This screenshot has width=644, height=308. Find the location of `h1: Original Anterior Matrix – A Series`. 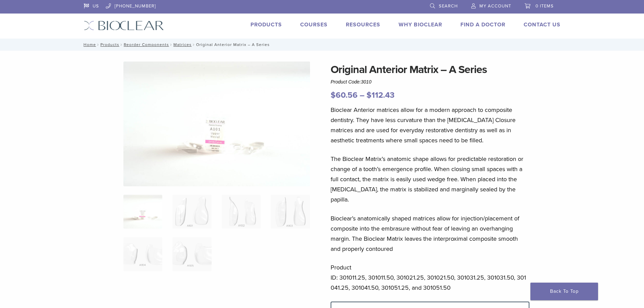

h1: Original Anterior Matrix – A Series is located at coordinates (430, 70).